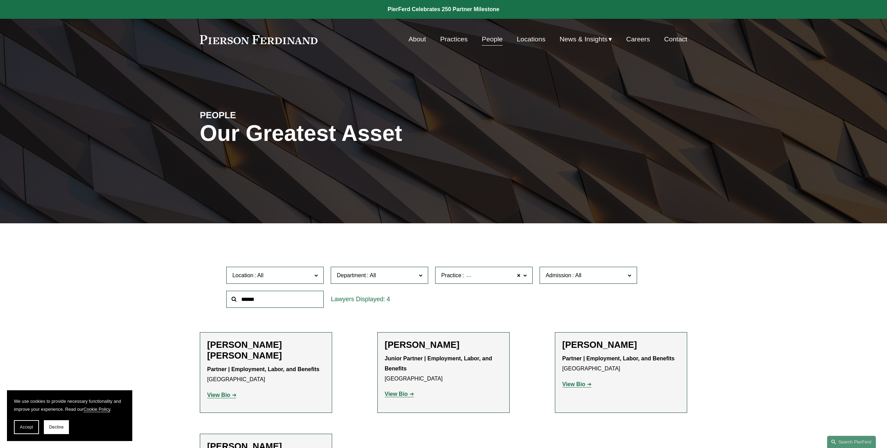  I want to click on span: News & Insights, so click(584, 39).